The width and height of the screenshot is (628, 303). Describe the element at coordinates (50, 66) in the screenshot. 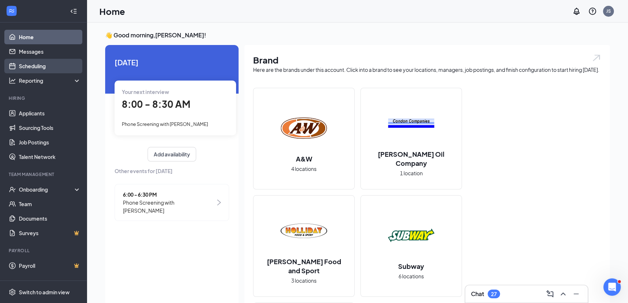

I see `a: Scheduling` at that location.